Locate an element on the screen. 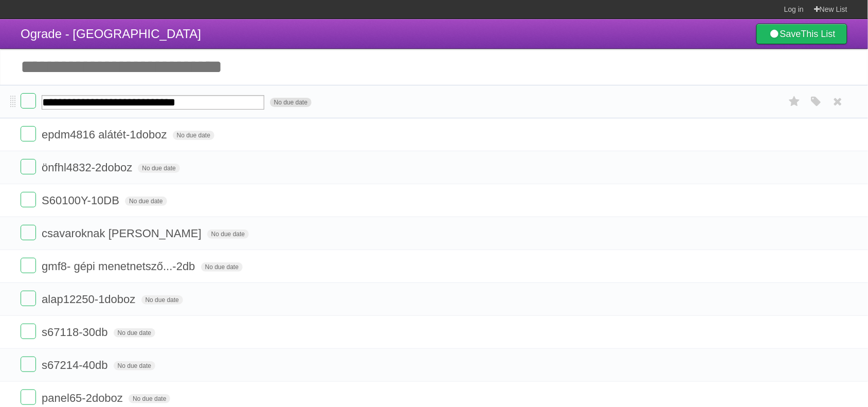 The image size is (868, 407). span: önfhl4832-2doboz is located at coordinates (88, 168).